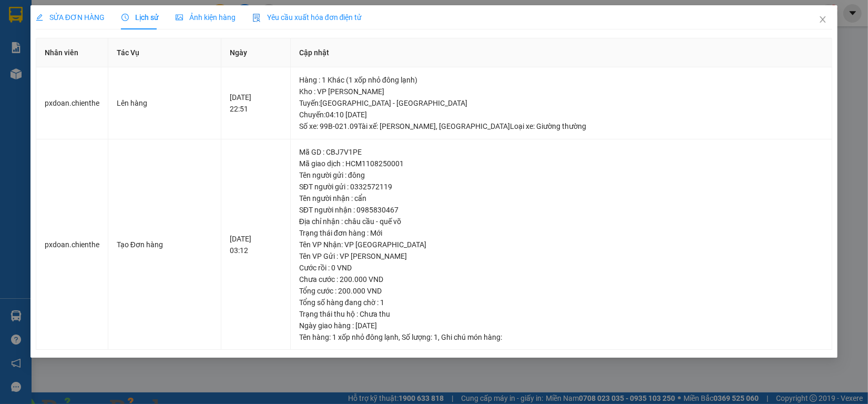  Describe the element at coordinates (39, 17) in the screenshot. I see `span: edit` at that location.